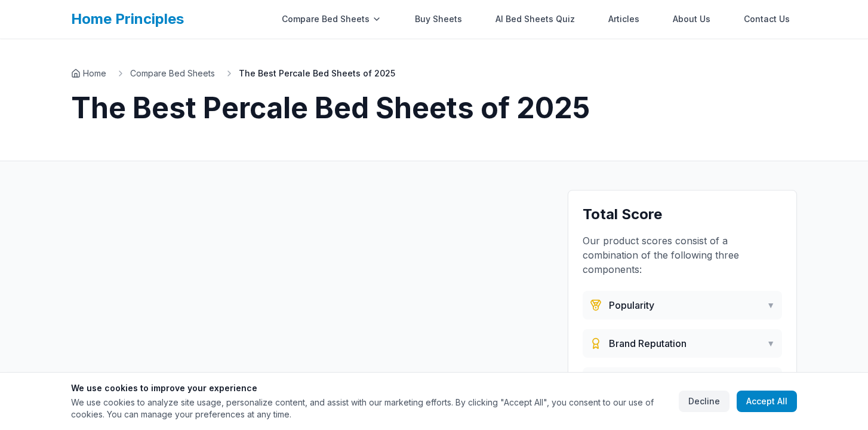 This screenshot has height=430, width=868. I want to click on button: Accept All, so click(766, 401).